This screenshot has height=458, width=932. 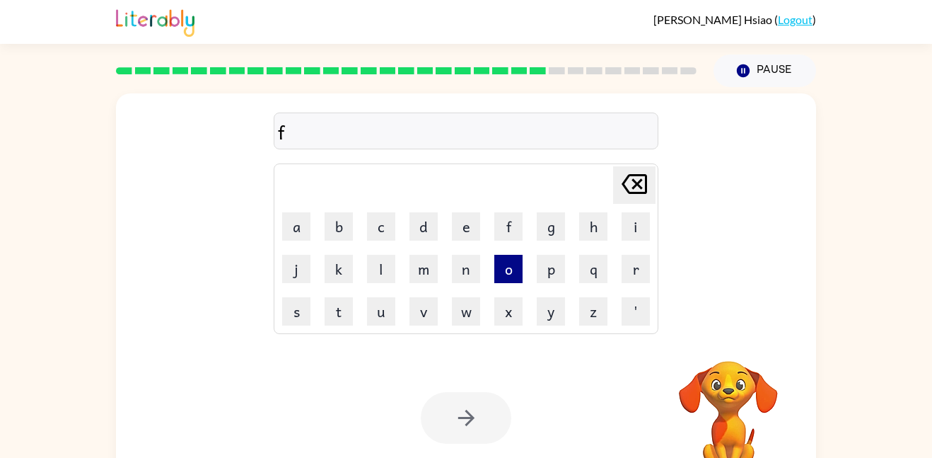 I want to click on button: y, so click(x=551, y=311).